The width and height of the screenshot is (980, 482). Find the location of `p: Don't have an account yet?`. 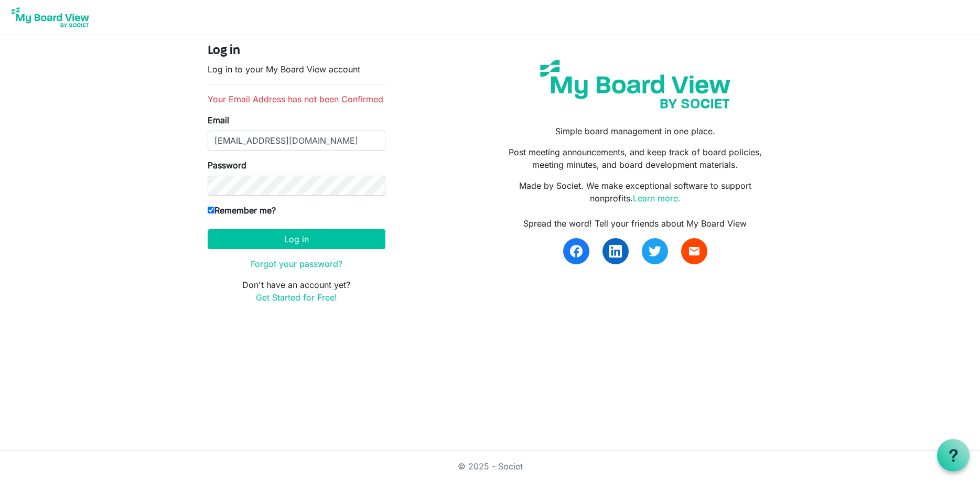

p: Don't have an account yet? is located at coordinates (296, 291).